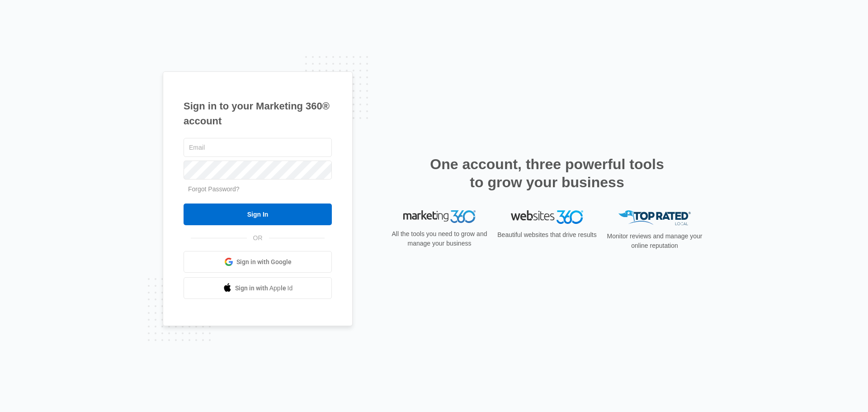  I want to click on span: OR, so click(257, 238).